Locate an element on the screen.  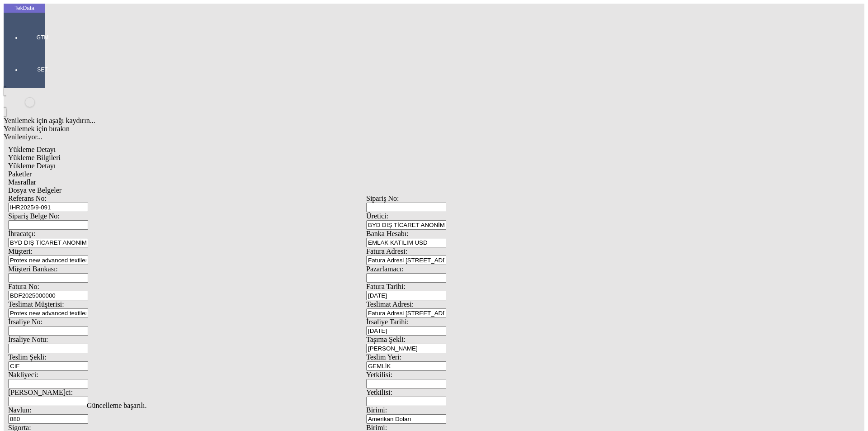
div: Güncelleme başarılı. is located at coordinates (434, 406).